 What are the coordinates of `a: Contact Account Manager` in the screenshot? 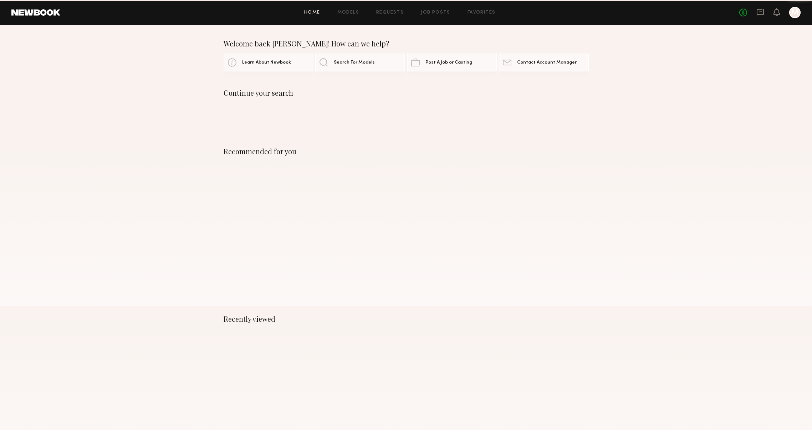 It's located at (544, 62).